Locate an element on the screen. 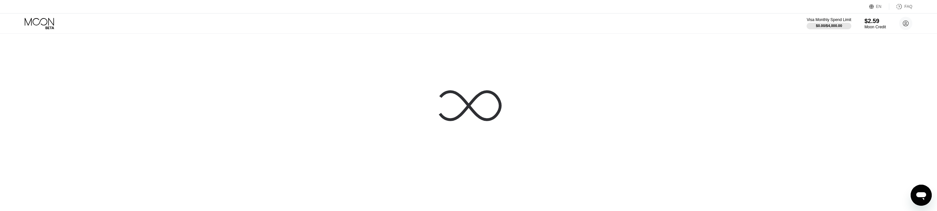 Image resolution: width=937 pixels, height=211 pixels. div: $2.59 is located at coordinates (875, 21).